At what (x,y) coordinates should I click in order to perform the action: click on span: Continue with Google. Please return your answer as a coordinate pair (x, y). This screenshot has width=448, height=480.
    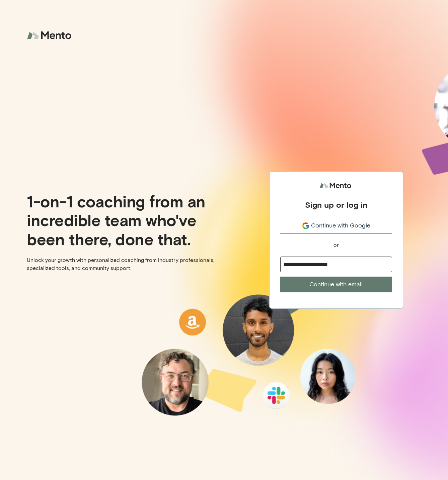
    Looking at the image, I should click on (340, 225).